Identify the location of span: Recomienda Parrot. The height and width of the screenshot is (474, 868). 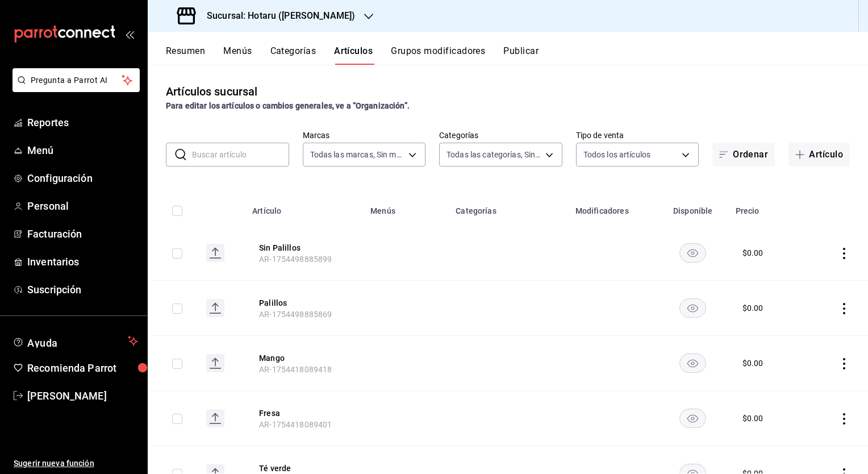
(83, 368).